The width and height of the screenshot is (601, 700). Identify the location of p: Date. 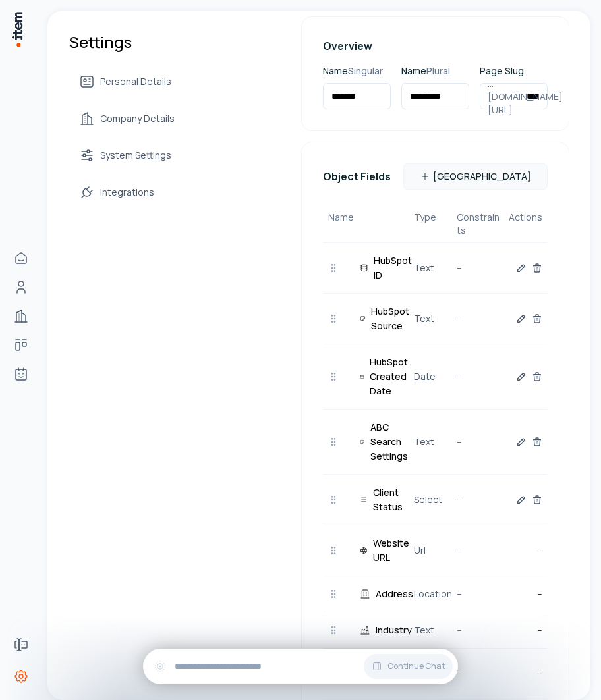
(435, 377).